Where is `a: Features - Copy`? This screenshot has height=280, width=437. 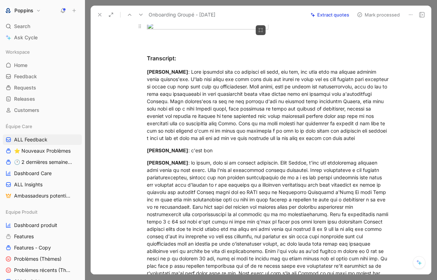
a: Features - Copy is located at coordinates (42, 248).